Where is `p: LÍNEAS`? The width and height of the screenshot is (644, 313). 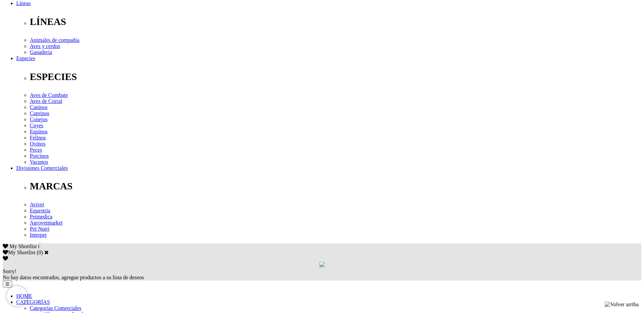
p: LÍNEAS is located at coordinates (335, 21).